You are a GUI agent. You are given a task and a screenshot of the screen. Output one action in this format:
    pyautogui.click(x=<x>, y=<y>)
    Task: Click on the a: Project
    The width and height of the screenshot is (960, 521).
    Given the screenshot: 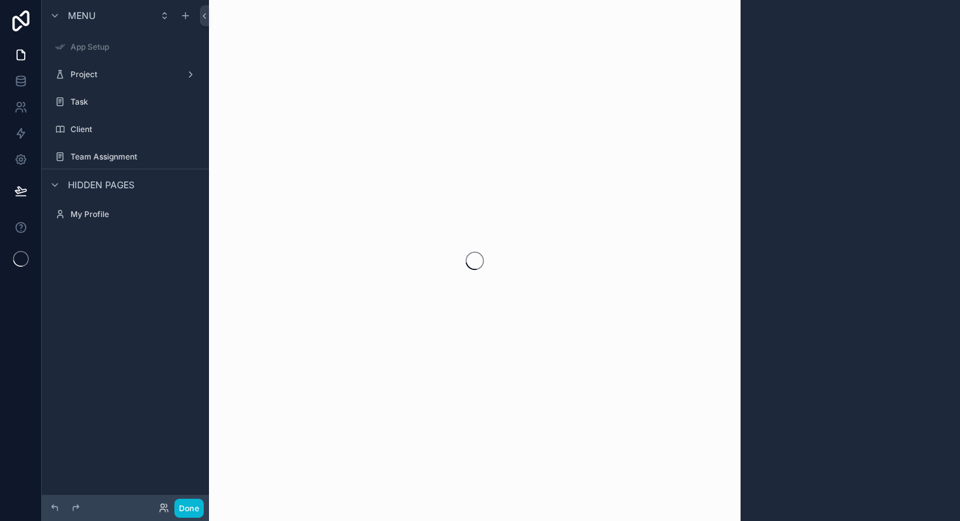 What is the action you would take?
    pyautogui.click(x=125, y=74)
    